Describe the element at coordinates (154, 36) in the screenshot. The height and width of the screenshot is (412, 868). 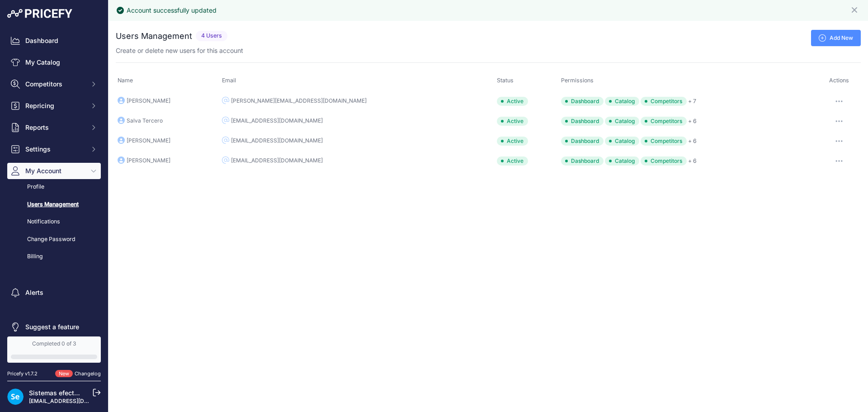
I see `h2: Users Management` at that location.